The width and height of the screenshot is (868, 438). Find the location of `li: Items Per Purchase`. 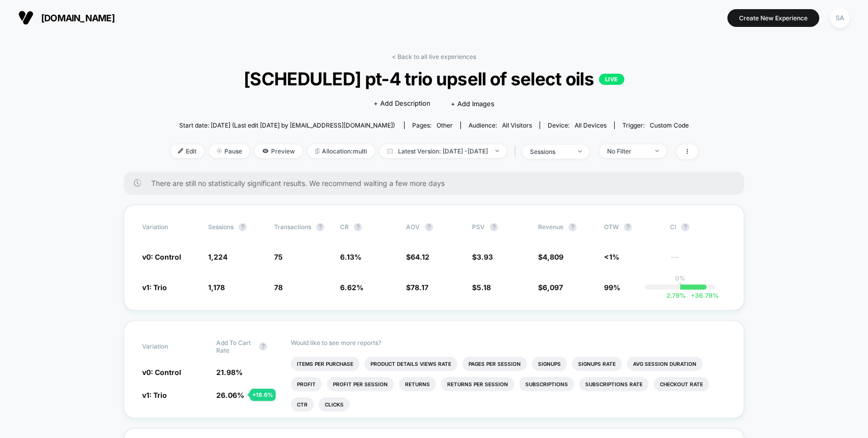

li: Items Per Purchase is located at coordinates (325, 364).